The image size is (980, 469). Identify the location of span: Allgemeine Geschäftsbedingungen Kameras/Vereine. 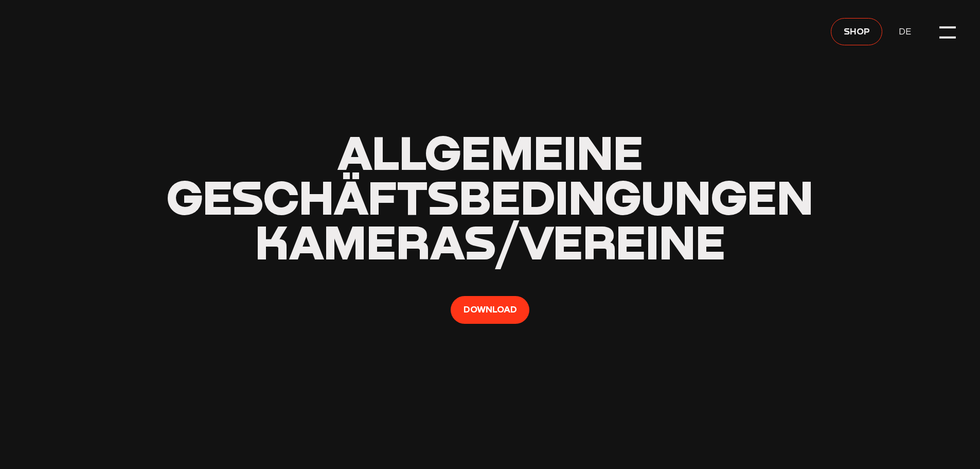
(490, 196).